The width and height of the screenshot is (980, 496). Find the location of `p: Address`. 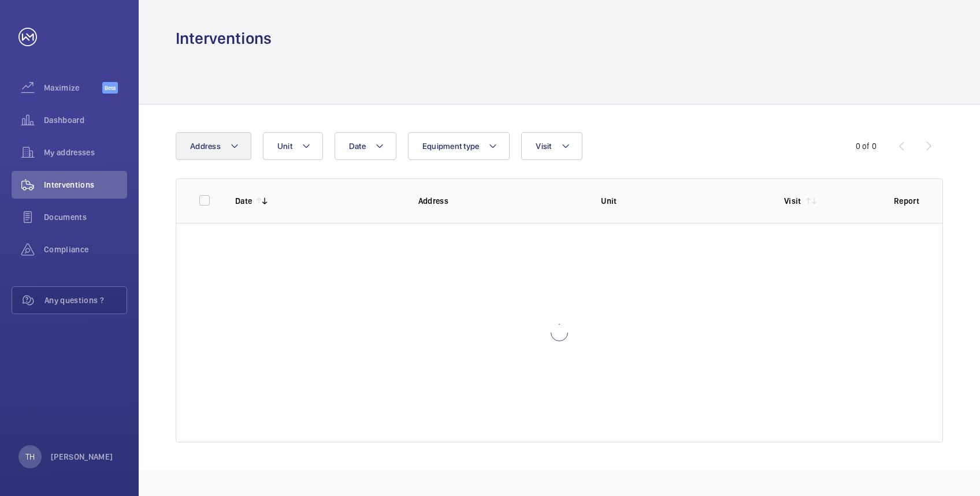

p: Address is located at coordinates (500, 201).